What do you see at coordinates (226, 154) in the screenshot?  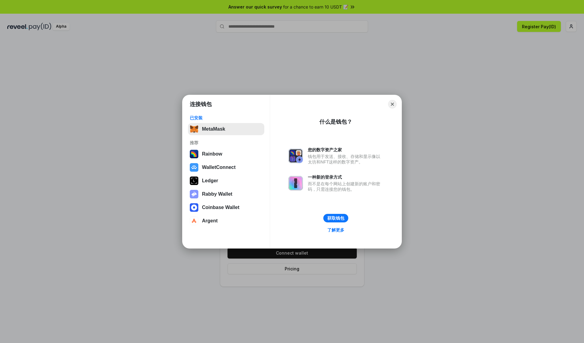 I see `button: Rainbow` at bounding box center [226, 154].